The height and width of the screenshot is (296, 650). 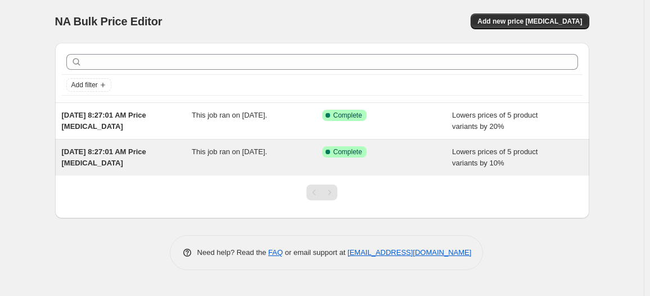 What do you see at coordinates (84, 85) in the screenshot?
I see `span: Add filter` at bounding box center [84, 85].